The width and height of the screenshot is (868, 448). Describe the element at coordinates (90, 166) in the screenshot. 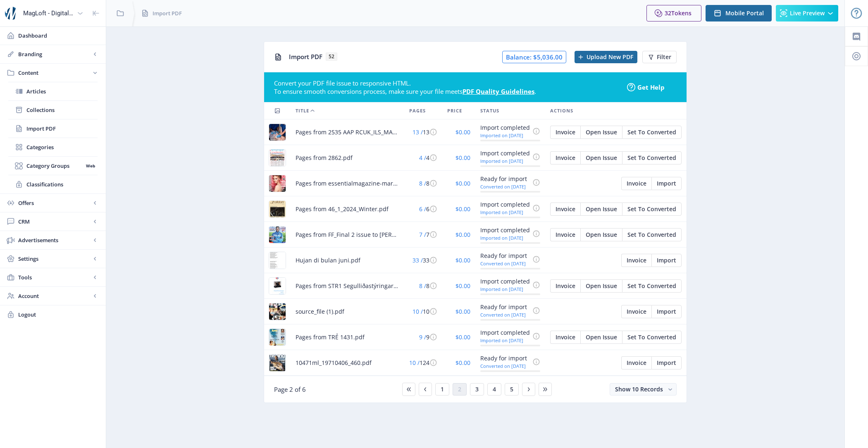

I see `nb-badge: Web` at that location.